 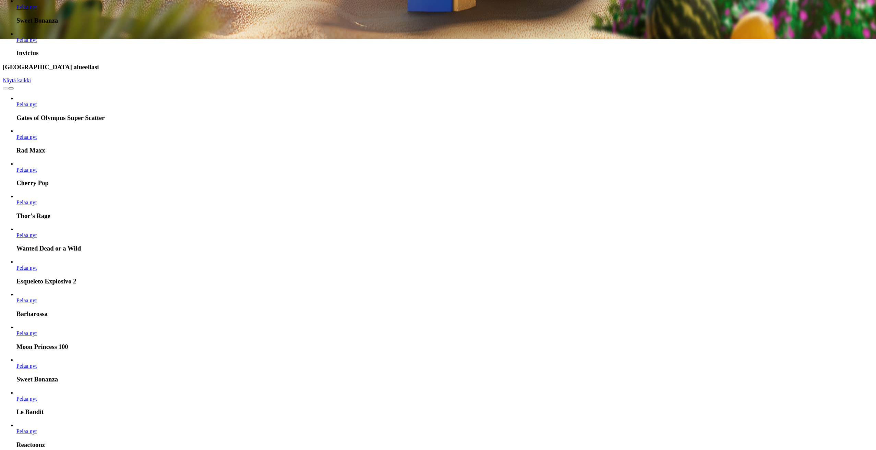 I want to click on h3: Moon Princess 100, so click(x=445, y=347).